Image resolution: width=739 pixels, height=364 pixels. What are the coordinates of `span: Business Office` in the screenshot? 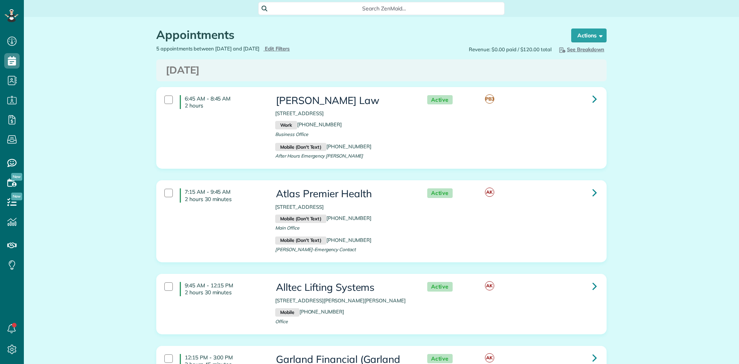 It's located at (291, 134).